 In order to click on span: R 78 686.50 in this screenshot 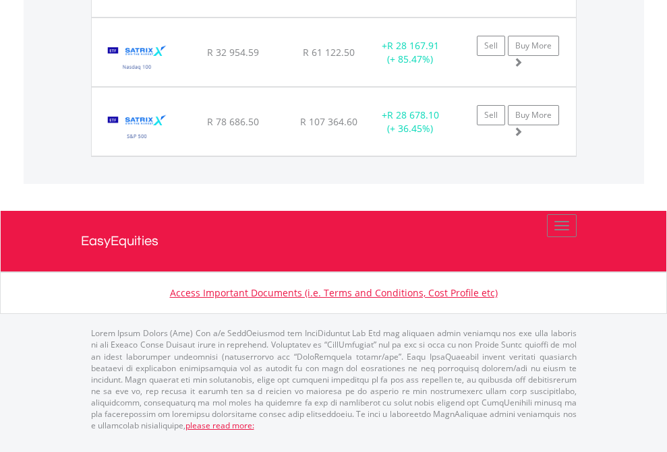, I will do `click(233, 121)`.